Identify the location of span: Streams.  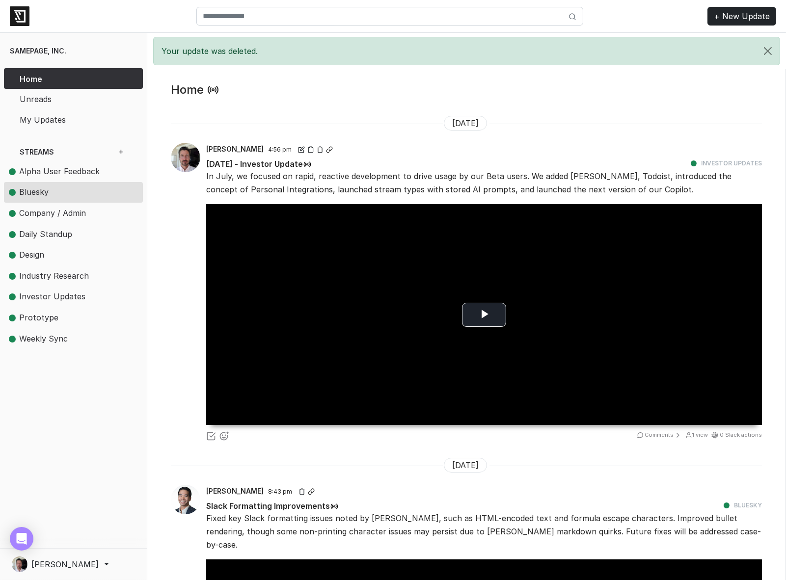
(58, 152).